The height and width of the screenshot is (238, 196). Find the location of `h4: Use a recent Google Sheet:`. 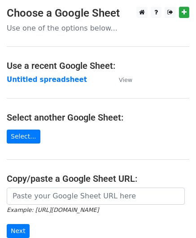

h4: Use a recent Google Sheet: is located at coordinates (98, 66).